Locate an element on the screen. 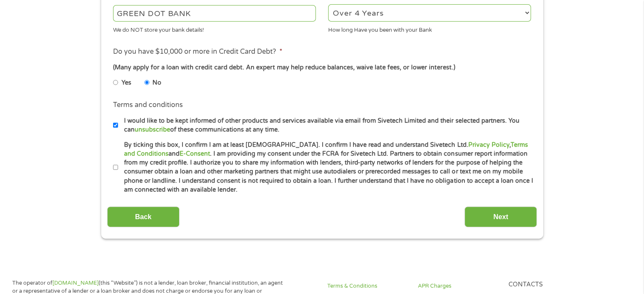 Image resolution: width=644 pixels, height=294 pixels. label: I would like to be kept informed of other products and services available via email from Sivetech... is located at coordinates (326, 125).